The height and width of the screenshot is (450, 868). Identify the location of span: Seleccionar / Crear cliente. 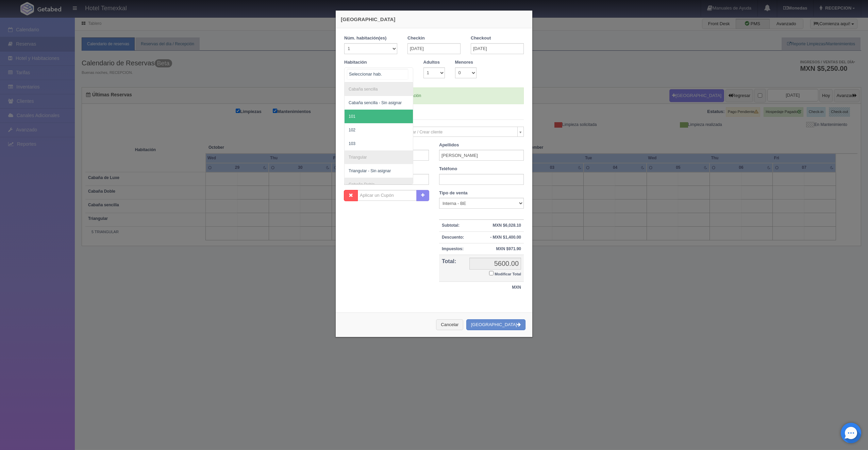
(455, 132).